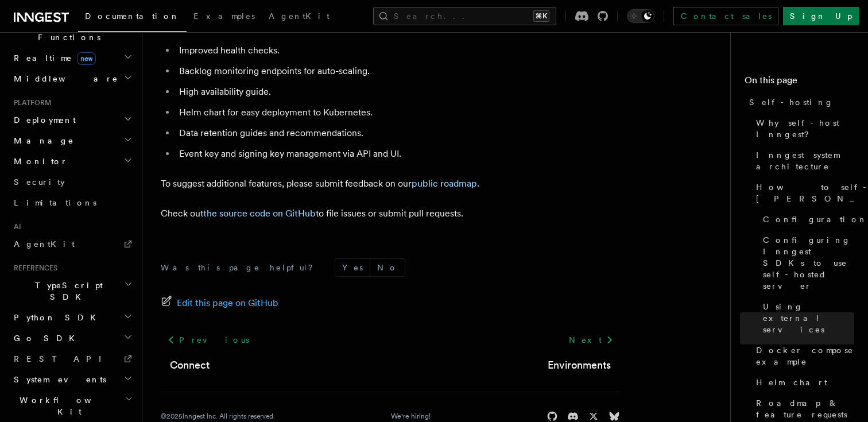 The image size is (868, 422). Describe the element at coordinates (71, 162) in the screenshot. I see `button: Monitor` at that location.